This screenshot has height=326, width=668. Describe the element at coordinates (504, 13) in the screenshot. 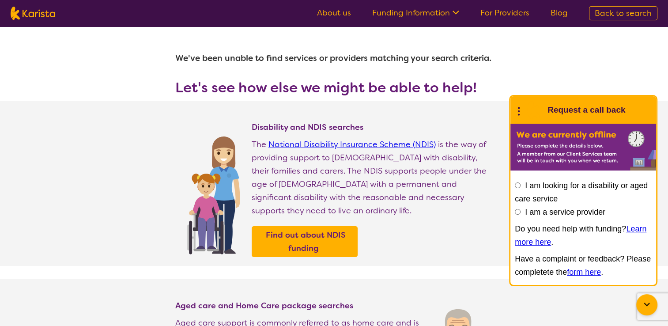

I see `a: For Providers` at that location.